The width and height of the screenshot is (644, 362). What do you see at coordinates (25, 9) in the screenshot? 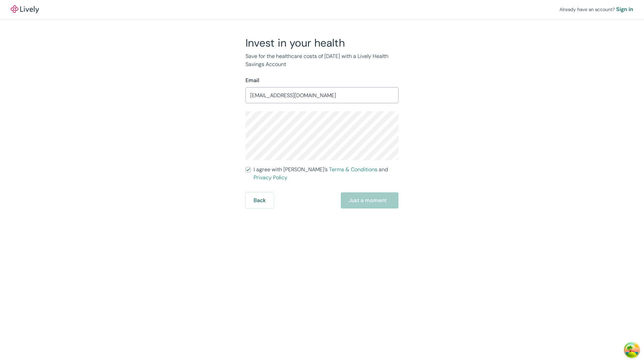
I see `a: LivelyLively` at bounding box center [25, 9].